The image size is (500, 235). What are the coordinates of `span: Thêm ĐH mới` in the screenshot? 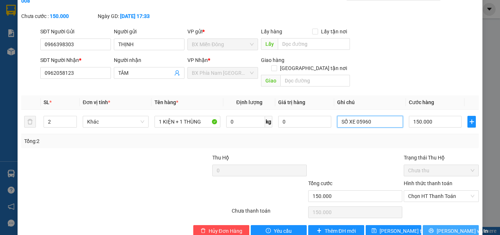 It's located at (340, 231).